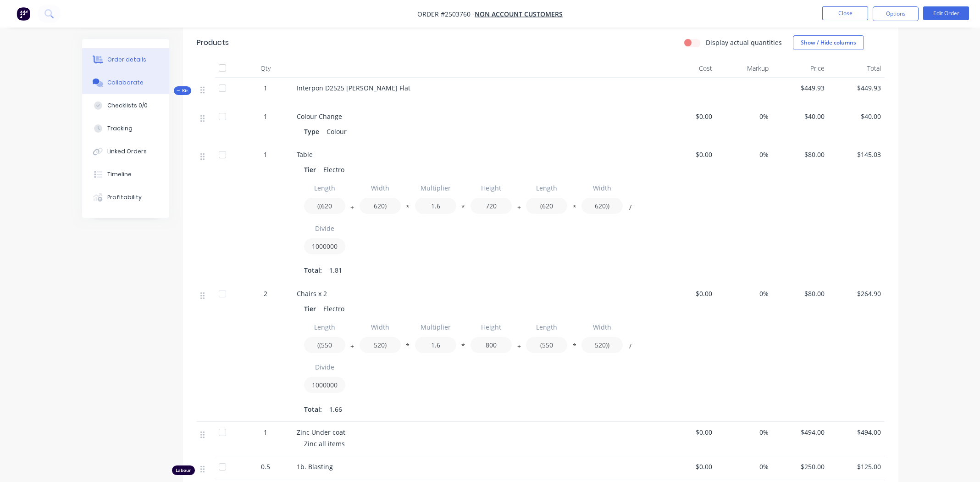 The image size is (980, 482). What do you see at coordinates (24, 13) in the screenshot?
I see `img: Factory` at bounding box center [24, 13].